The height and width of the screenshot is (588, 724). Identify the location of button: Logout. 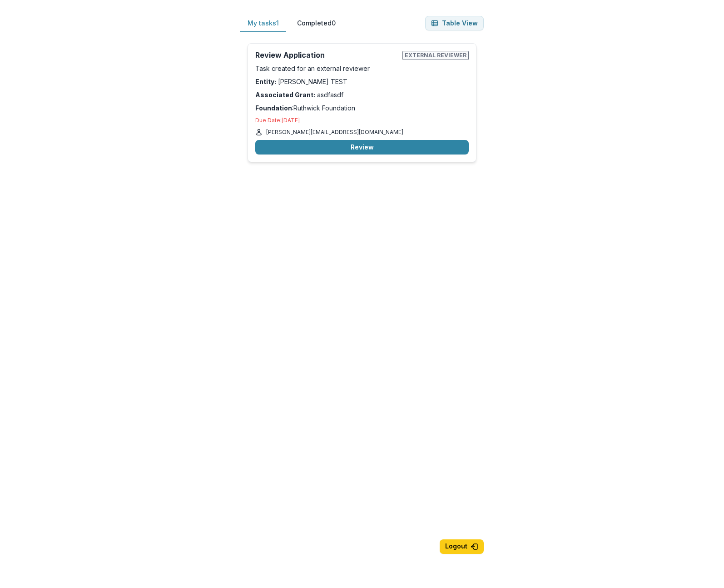
(462, 547).